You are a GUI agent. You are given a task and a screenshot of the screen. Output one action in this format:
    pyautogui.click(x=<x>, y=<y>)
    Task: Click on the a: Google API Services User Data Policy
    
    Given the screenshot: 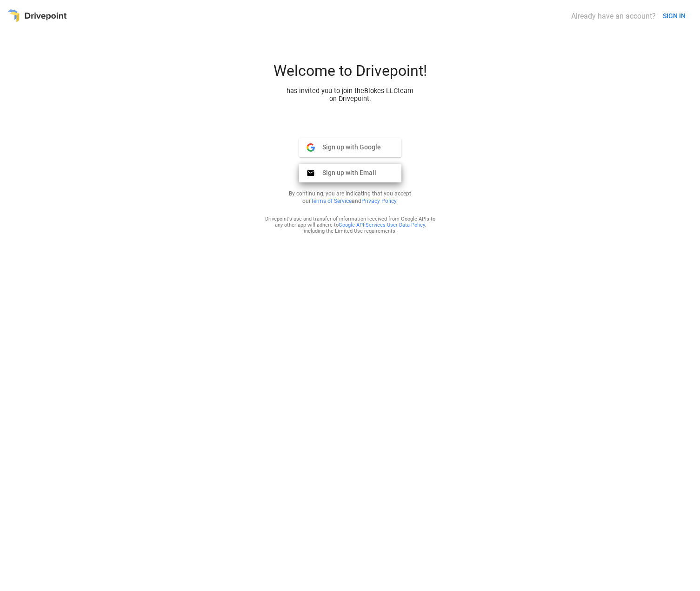 What is the action you would take?
    pyautogui.click(x=381, y=224)
    